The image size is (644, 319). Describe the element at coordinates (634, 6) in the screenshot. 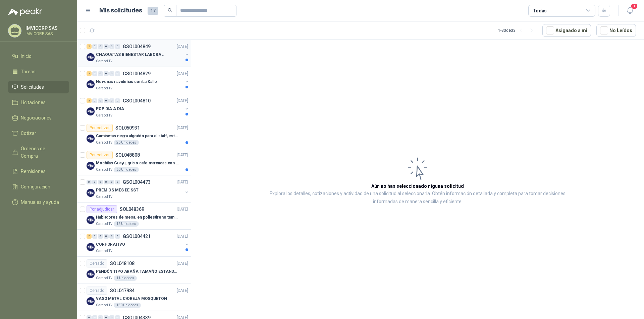

I see `span: 1` at that location.